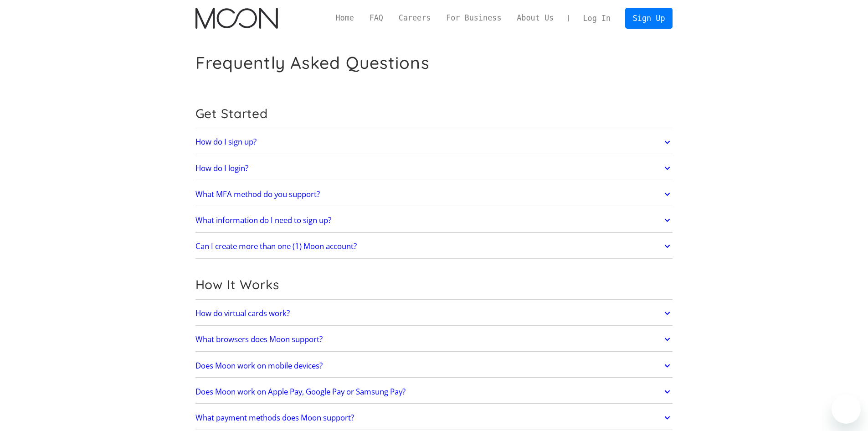  What do you see at coordinates (434, 339) in the screenshot?
I see `a: What browsers does Moon support?` at bounding box center [434, 339].